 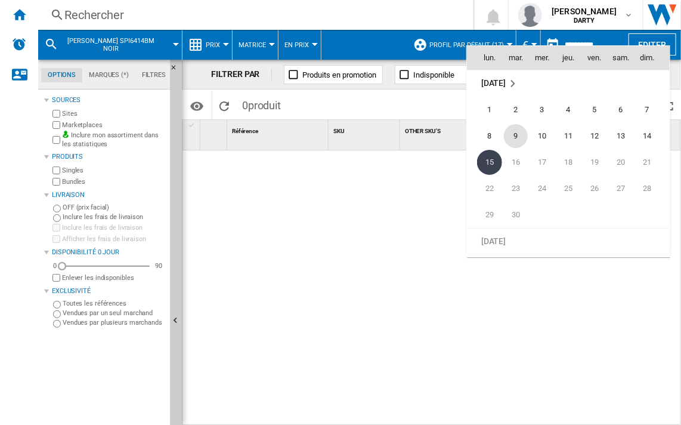 I want to click on tr: Week 3, so click(x=568, y=162).